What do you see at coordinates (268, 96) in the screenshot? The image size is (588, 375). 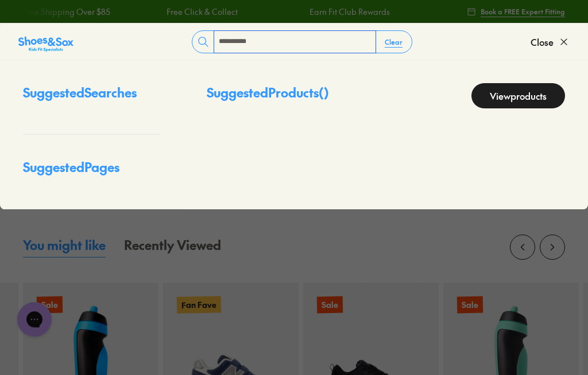 I see `p: Suggested Products` at bounding box center [268, 96].